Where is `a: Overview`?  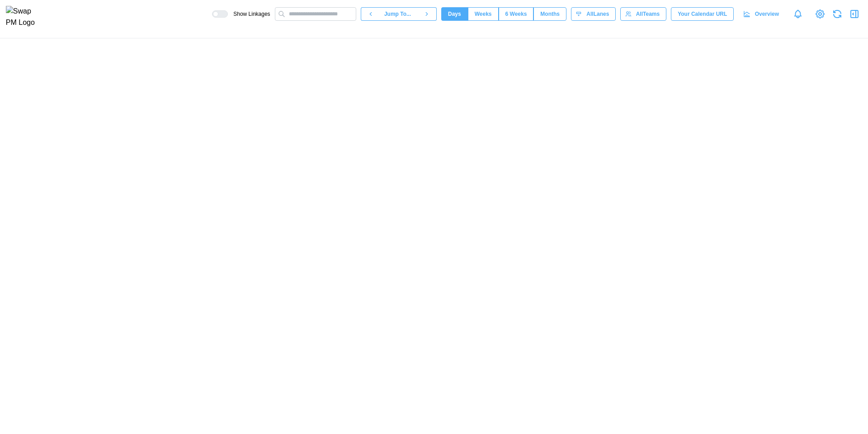
a: Overview is located at coordinates (762, 14).